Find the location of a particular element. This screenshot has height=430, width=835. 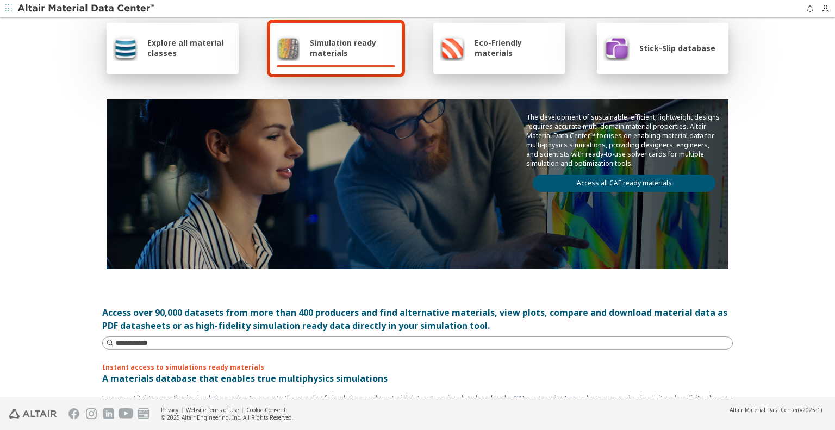

span: Explore all material classes is located at coordinates (190, 48).